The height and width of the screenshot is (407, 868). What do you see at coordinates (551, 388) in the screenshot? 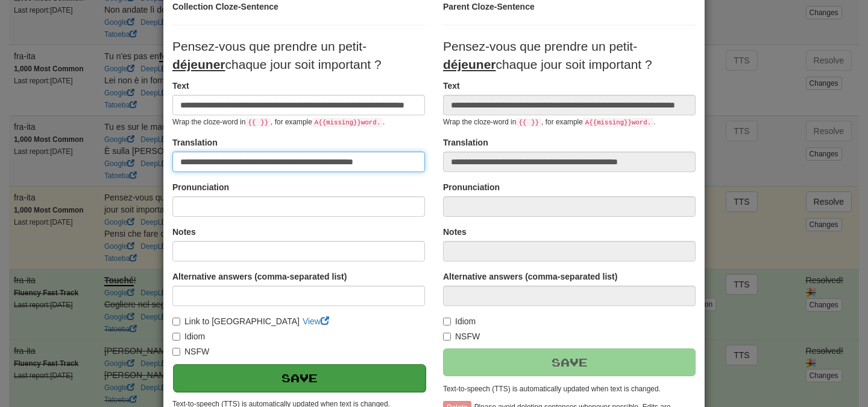
I see `small: Text-to-speech (TTS) is automatically updated when text is changed.` at bounding box center [551, 388].